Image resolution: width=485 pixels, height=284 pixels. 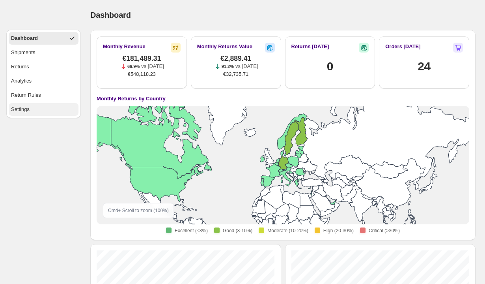 What do you see at coordinates (110, 15) in the screenshot?
I see `span: Dashboard` at bounding box center [110, 15].